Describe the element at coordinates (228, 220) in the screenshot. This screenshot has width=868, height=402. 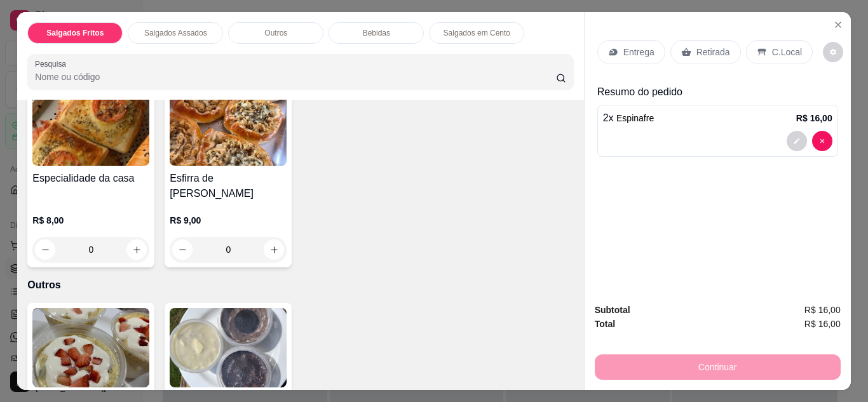
I see `p: R$ 9,00` at that location.